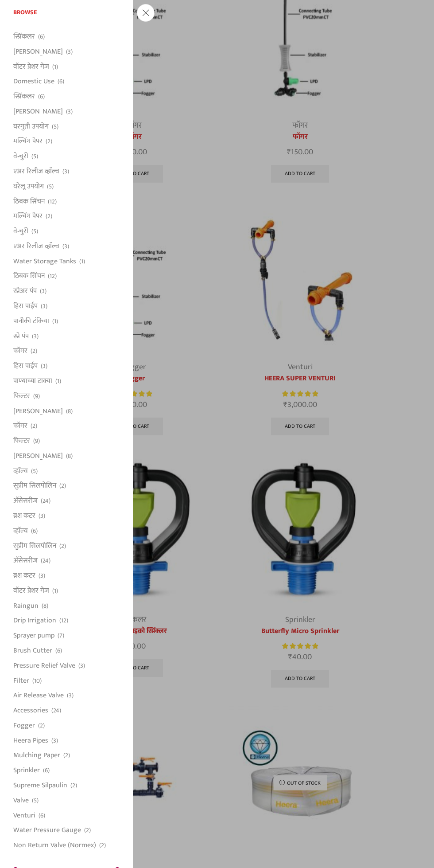 The image size is (434, 868). What do you see at coordinates (36, 681) in the screenshot?
I see `span: (10)` at bounding box center [36, 681].